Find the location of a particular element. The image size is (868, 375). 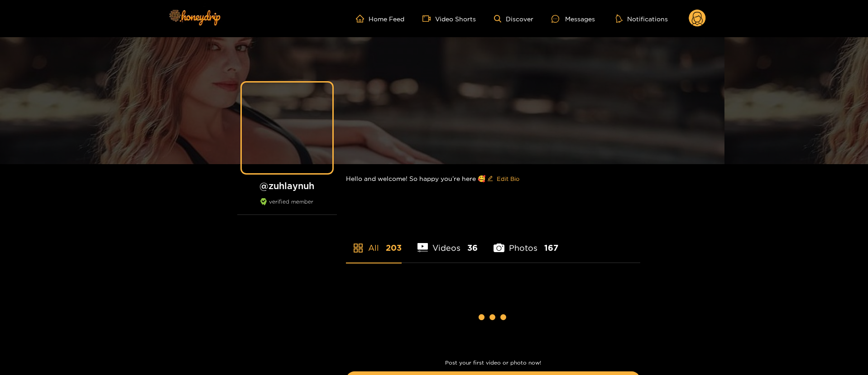

a: Discover is located at coordinates (514, 19).